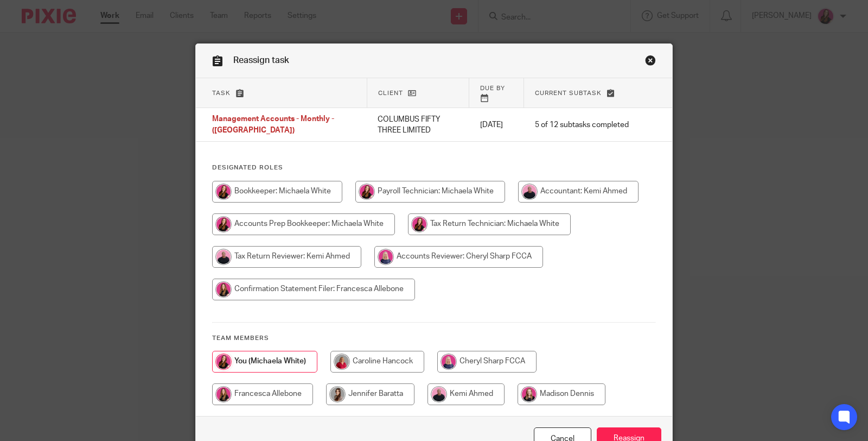 This screenshot has height=441, width=868. What do you see at coordinates (418, 125) in the screenshot?
I see `p: COLUMBUS FIFTY THREE LIMITED` at bounding box center [418, 125].